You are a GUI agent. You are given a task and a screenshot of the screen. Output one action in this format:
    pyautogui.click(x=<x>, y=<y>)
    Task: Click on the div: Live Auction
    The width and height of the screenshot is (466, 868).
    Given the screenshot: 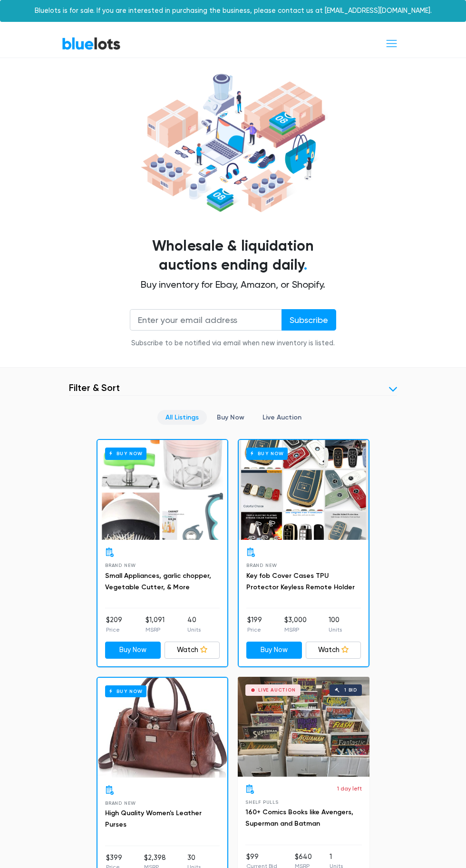 What is the action you would take?
    pyautogui.click(x=277, y=690)
    